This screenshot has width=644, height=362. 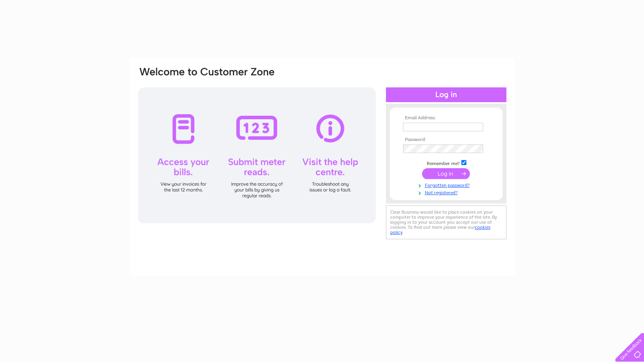 What do you see at coordinates (447, 192) in the screenshot?
I see `a: Not registered?` at bounding box center [447, 192].